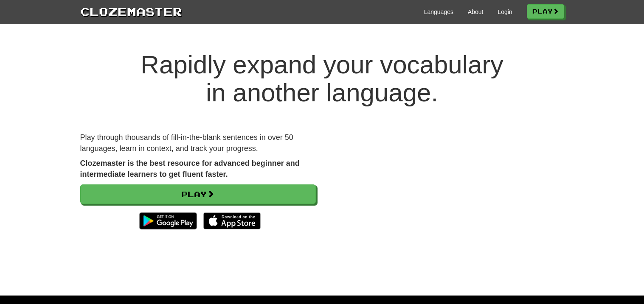  I want to click on p: Play through thousands of fill-in-the-blank sentences in over 50 languages, learn in context, and..., so click(198, 143).